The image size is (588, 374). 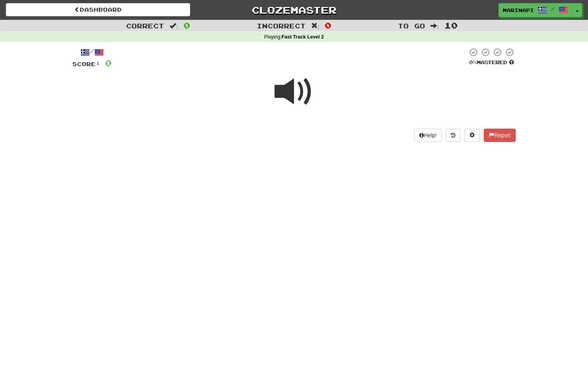 What do you see at coordinates (412, 26) in the screenshot?
I see `span: To go` at bounding box center [412, 26].